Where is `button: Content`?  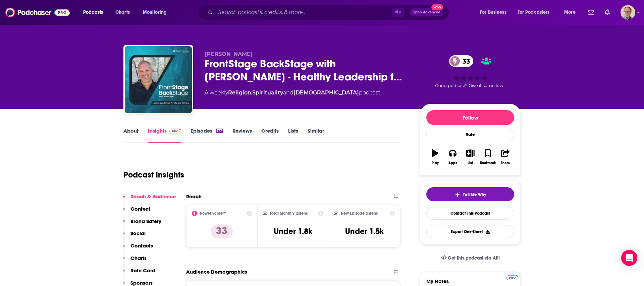 button: Content is located at coordinates (137, 211).